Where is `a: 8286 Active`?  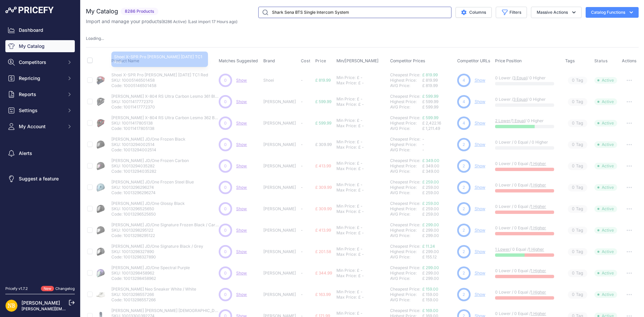 a: 8286 Active is located at coordinates (173, 21).